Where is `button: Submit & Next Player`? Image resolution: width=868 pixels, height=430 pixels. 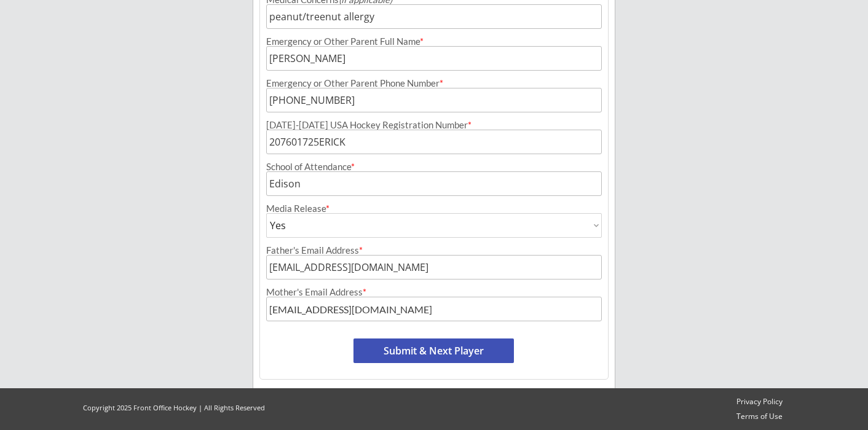 button: Submit & Next Player is located at coordinates (434, 351).